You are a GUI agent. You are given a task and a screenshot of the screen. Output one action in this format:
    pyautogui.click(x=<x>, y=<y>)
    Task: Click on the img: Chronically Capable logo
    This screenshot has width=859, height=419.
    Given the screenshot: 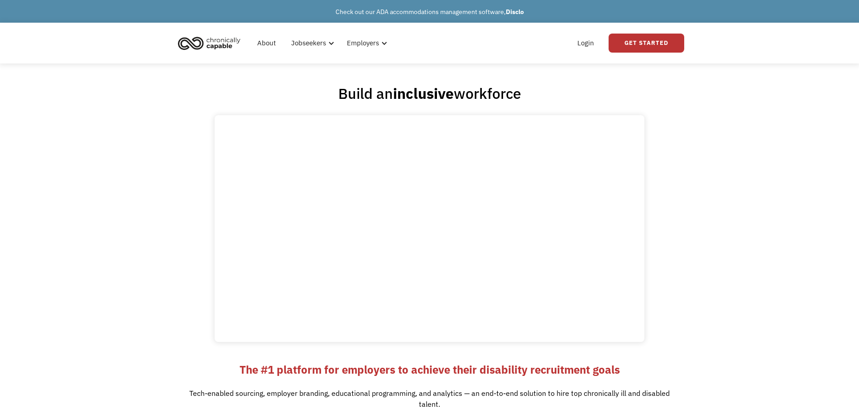 What is the action you would take?
    pyautogui.click(x=209, y=43)
    